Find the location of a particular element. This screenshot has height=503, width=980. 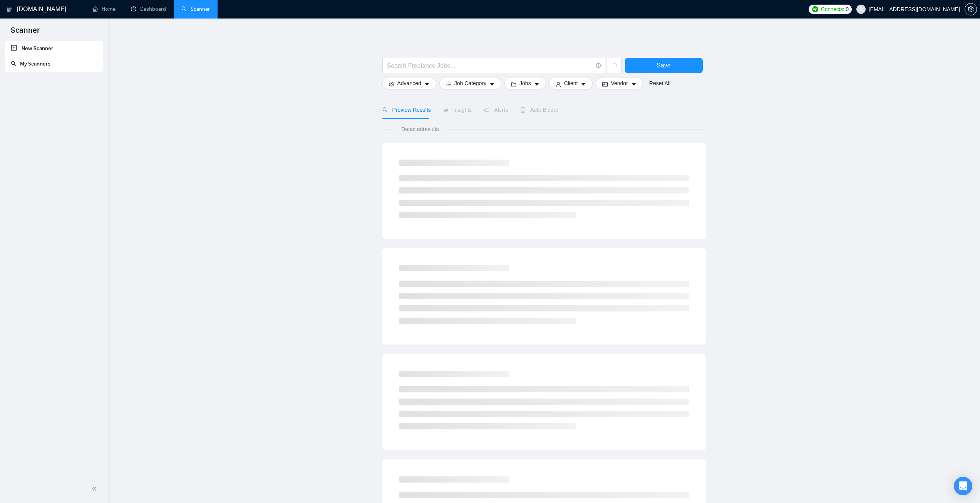

button: setting is located at coordinates (971, 9).